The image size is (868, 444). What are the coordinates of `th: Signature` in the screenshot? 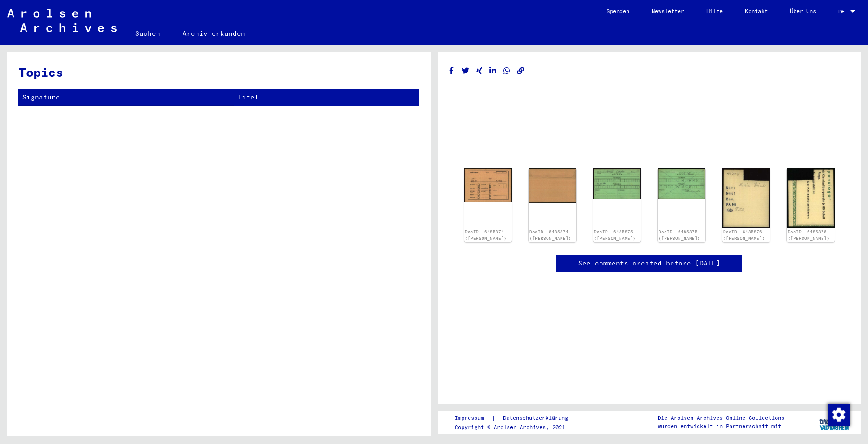 It's located at (126, 97).